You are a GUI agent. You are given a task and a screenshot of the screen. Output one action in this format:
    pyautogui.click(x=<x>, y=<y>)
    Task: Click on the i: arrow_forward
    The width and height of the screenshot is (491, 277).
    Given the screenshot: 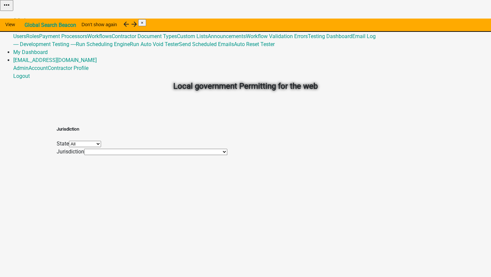 What is the action you would take?
    pyautogui.click(x=134, y=24)
    